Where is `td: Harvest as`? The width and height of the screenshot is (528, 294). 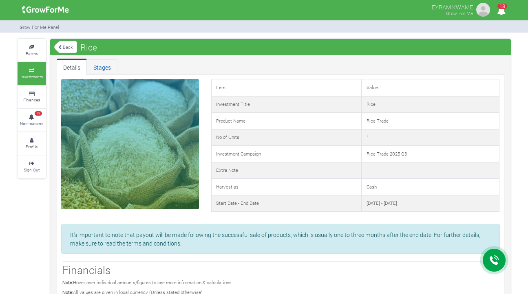 td: Harvest as is located at coordinates (287, 187).